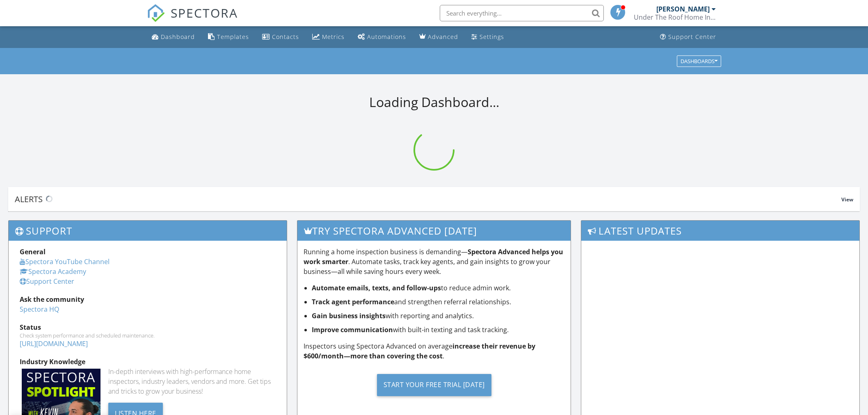 The image size is (868, 415). I want to click on li: and strengthen referral relationships., so click(438, 302).